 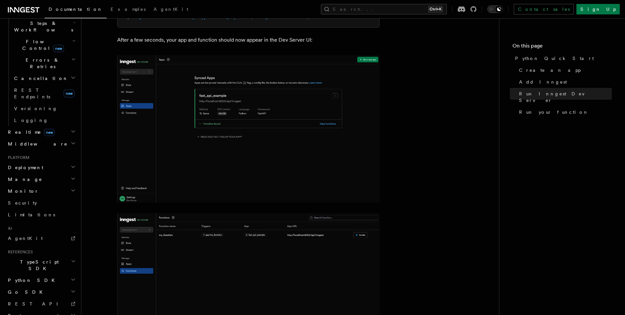 What do you see at coordinates (128, 9) in the screenshot?
I see `span: Examples` at bounding box center [128, 9].